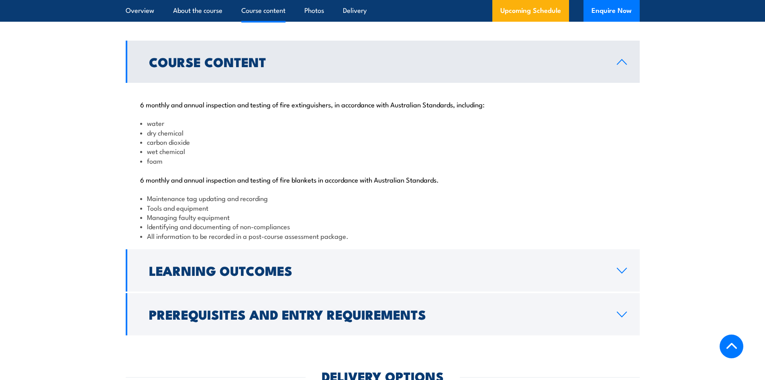 The height and width of the screenshot is (380, 765). I want to click on a: Prerequisites and Entry Requirements, so click(383, 314).